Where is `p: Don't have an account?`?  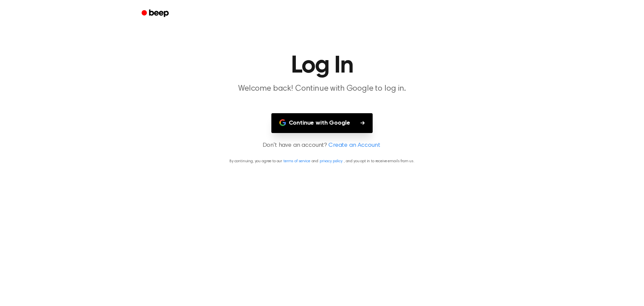 p: Don't have an account? is located at coordinates (322, 146).